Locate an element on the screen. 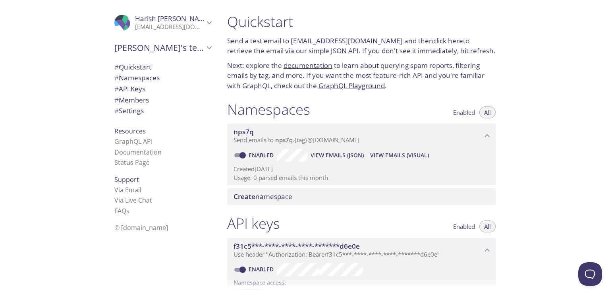 The width and height of the screenshot is (610, 290). span: Quickstart is located at coordinates (133, 67).